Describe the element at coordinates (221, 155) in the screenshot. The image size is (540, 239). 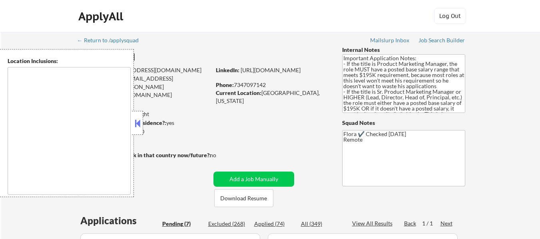
I see `div: no` at that location.